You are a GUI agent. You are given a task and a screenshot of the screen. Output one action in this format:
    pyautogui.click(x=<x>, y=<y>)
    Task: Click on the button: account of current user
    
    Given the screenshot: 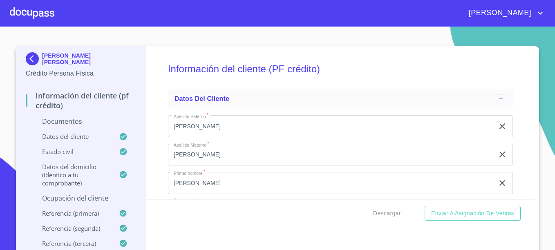 What is the action you would take?
    pyautogui.click(x=504, y=13)
    